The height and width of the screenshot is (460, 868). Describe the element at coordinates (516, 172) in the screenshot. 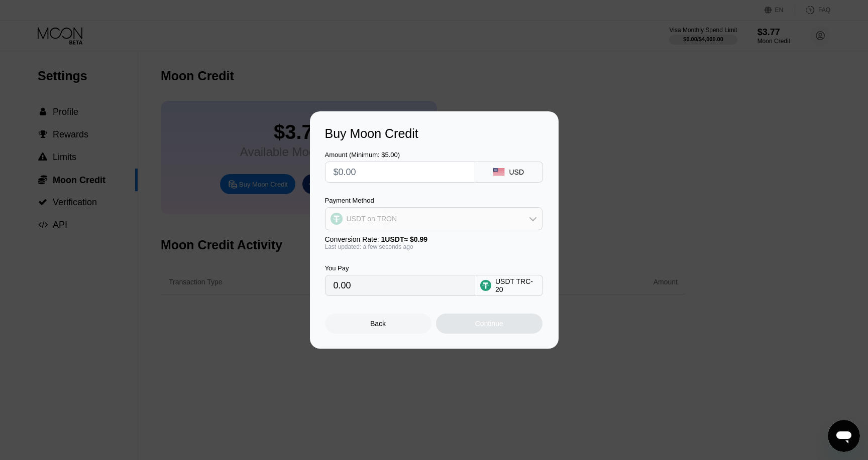

I see `div: USD` at that location.